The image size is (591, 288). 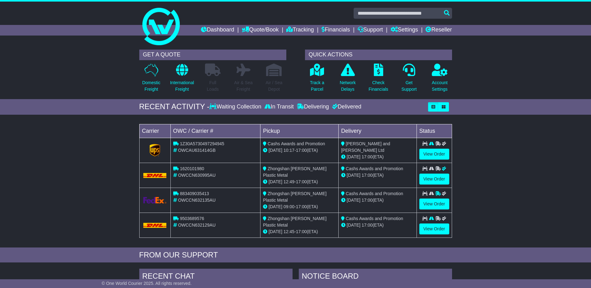 What do you see at coordinates (279, 107) in the screenshot?
I see `div: In Transit` at bounding box center [279, 107].